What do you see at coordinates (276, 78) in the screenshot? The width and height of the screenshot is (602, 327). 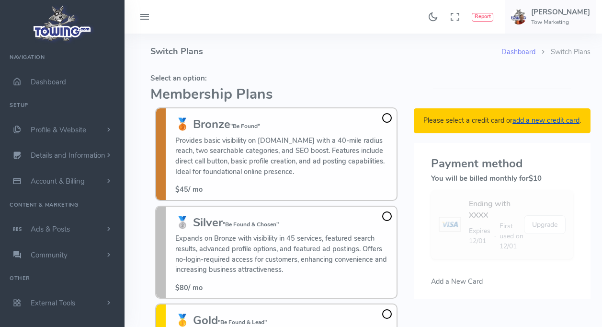 I see `h5: Select an option:` at bounding box center [276, 78].